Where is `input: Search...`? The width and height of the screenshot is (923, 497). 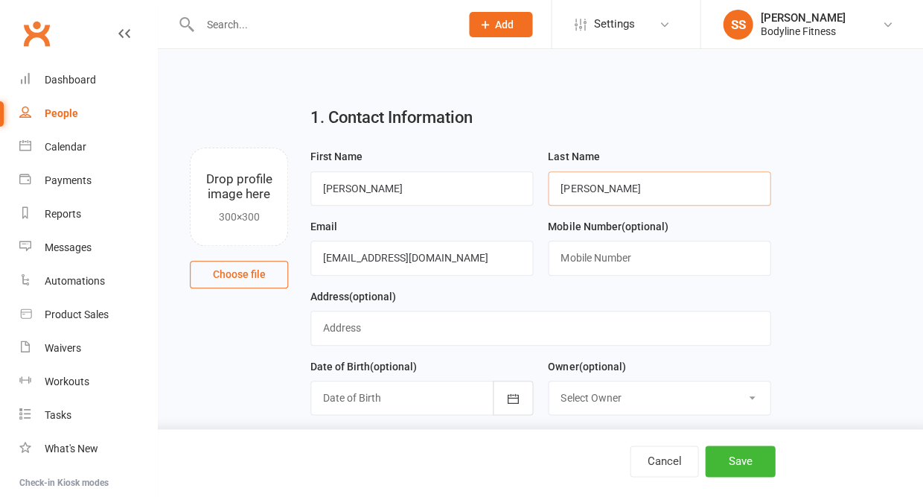
input: Search... is located at coordinates (322, 25).